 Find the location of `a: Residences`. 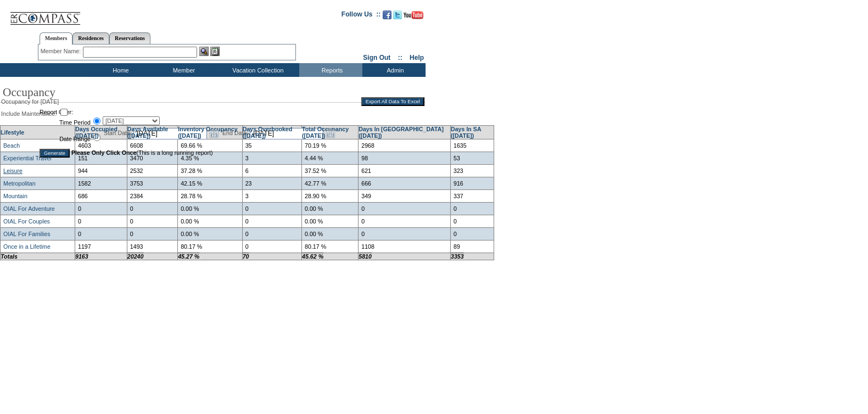

a: Residences is located at coordinates (91, 38).